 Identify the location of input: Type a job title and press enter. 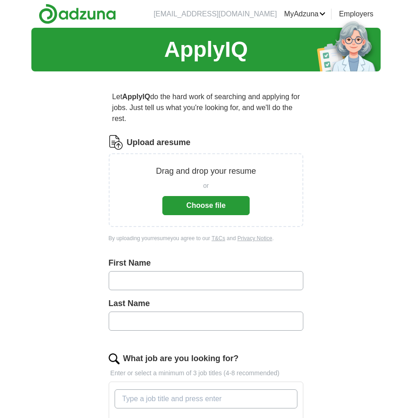
(206, 399).